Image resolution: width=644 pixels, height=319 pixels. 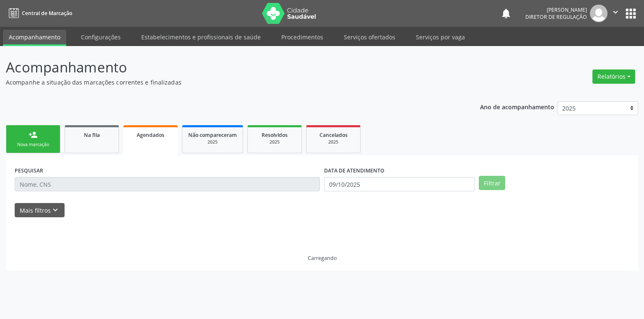 What do you see at coordinates (201, 37) in the screenshot?
I see `a: Estabelecimentos e profissionais de saúde` at bounding box center [201, 37].